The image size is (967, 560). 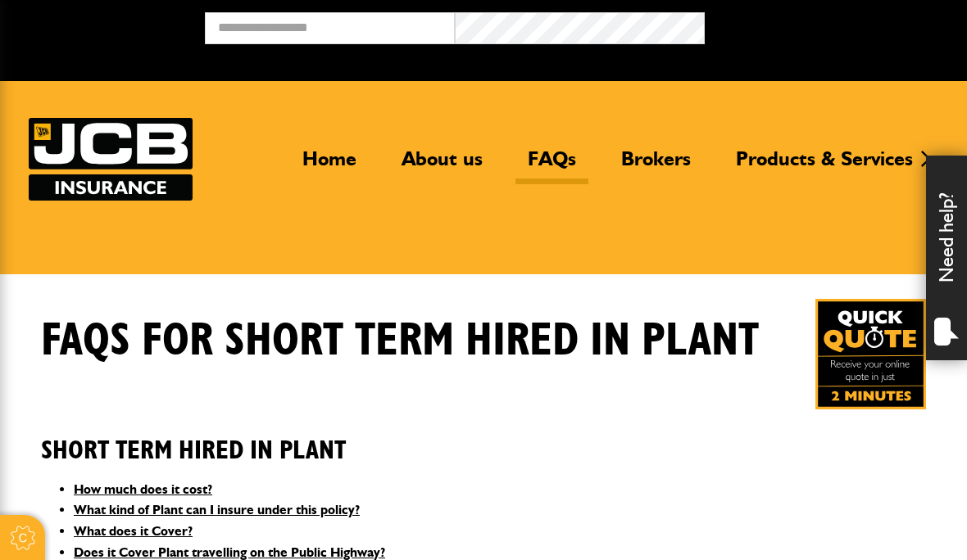 What do you see at coordinates (484, 438) in the screenshot?
I see `h2: Short Term Hired In Plant` at bounding box center [484, 438].